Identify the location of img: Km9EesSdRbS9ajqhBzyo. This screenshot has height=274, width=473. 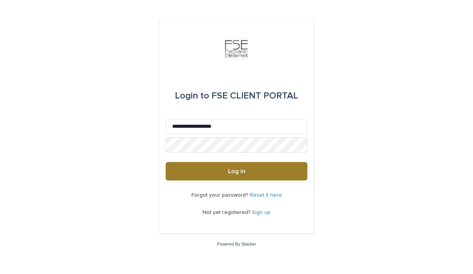
(237, 49).